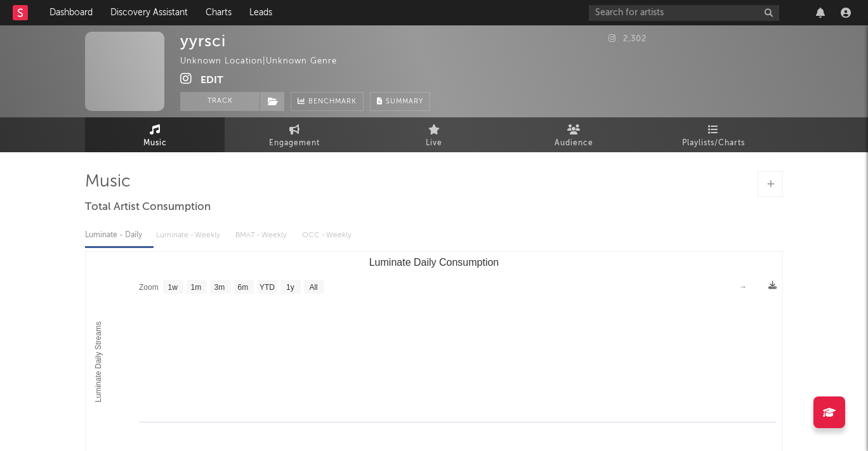 This screenshot has width=868, height=451. What do you see at coordinates (327, 102) in the screenshot?
I see `a: Benchmark` at bounding box center [327, 102].